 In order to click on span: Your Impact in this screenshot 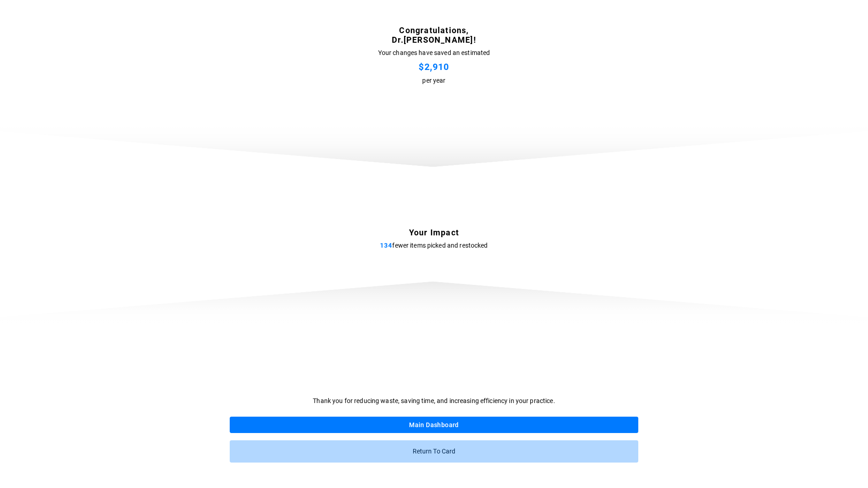, I will do `click(433, 232)`.